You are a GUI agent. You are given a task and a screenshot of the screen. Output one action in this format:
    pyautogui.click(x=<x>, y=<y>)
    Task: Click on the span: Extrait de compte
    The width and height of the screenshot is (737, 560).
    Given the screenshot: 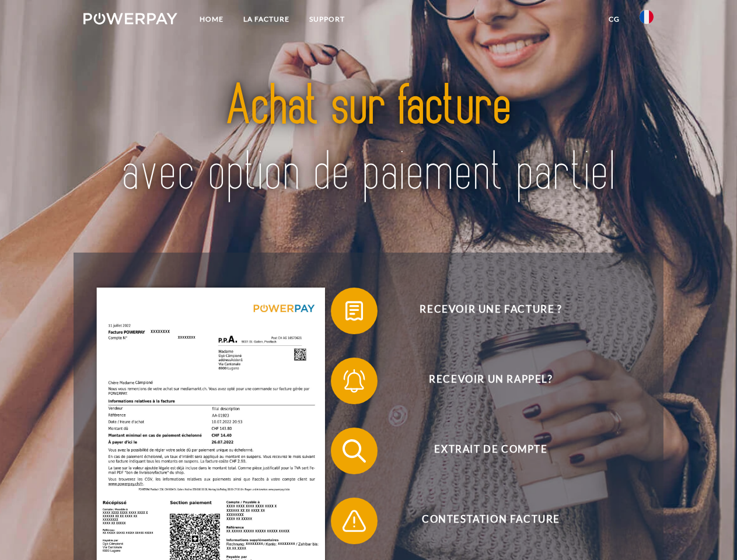 What is the action you would take?
    pyautogui.click(x=490, y=451)
    